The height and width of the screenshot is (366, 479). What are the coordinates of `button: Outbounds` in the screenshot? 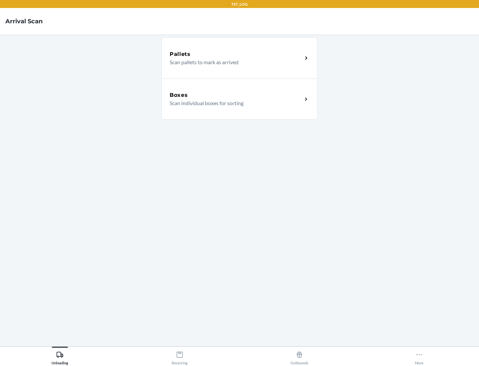 It's located at (300, 356).